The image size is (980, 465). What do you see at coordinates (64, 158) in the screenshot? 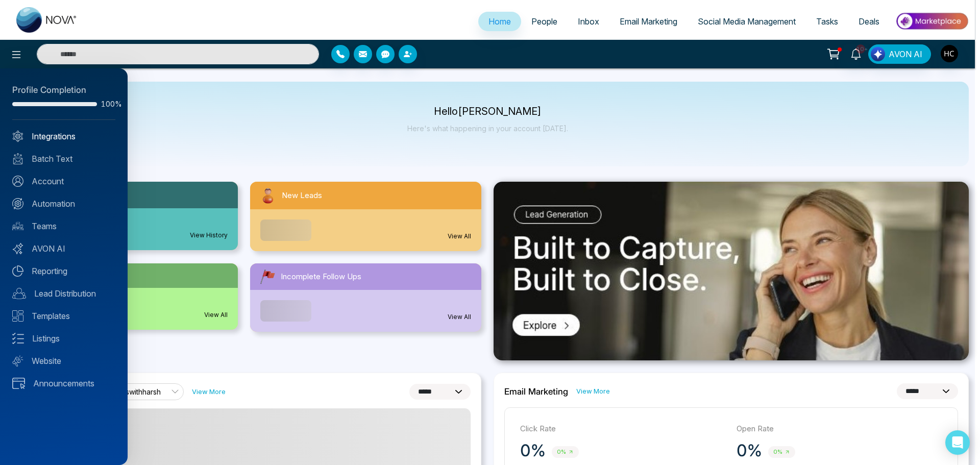
I see `a: Batch Text` at bounding box center [64, 158].